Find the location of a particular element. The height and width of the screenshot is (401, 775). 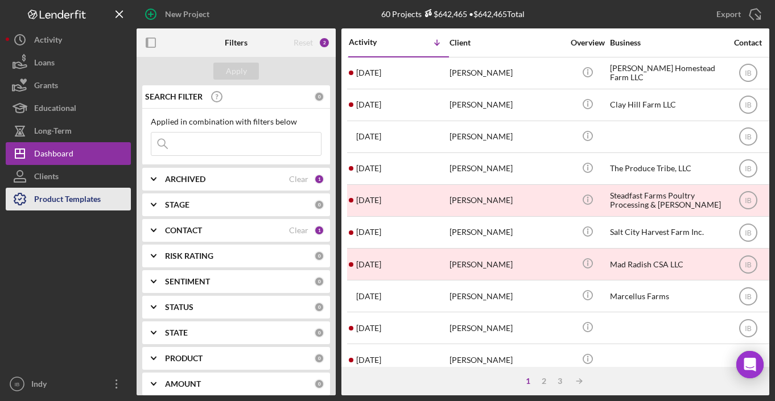

div: Export is located at coordinates (729, 14).